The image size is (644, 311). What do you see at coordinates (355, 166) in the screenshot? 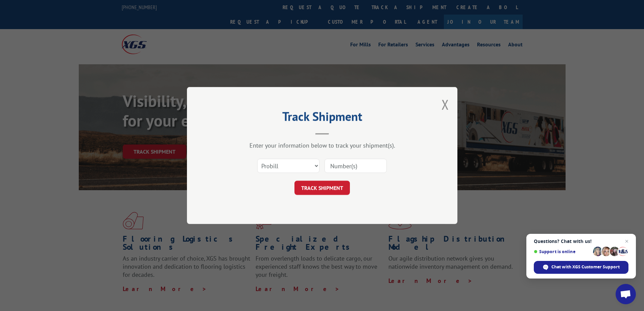
I see `input: Number(s)` at bounding box center [355, 166].